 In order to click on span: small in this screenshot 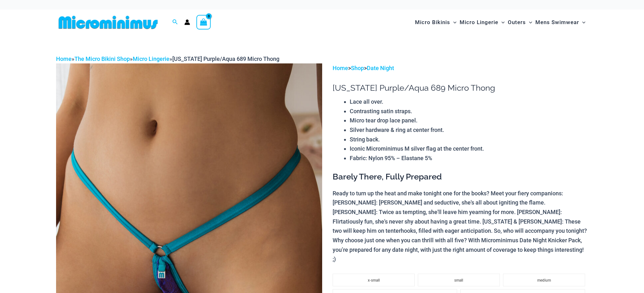, I will do `click(459, 280)`.